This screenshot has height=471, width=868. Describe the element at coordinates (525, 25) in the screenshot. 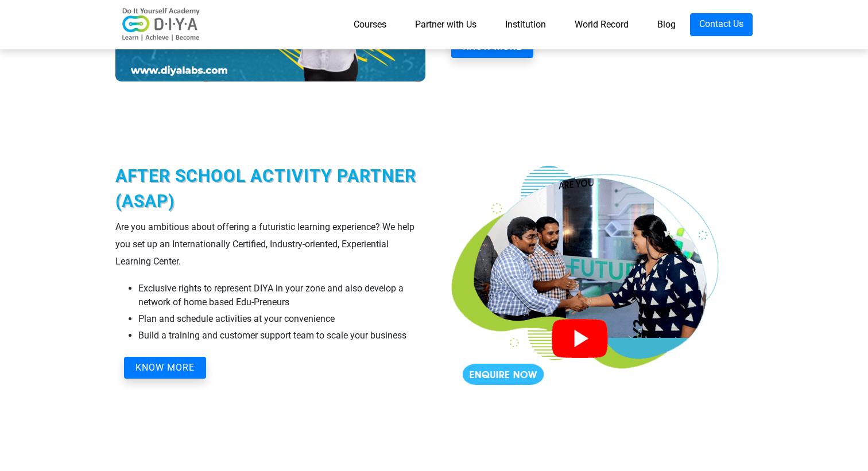

I see `a: Institution` at that location.